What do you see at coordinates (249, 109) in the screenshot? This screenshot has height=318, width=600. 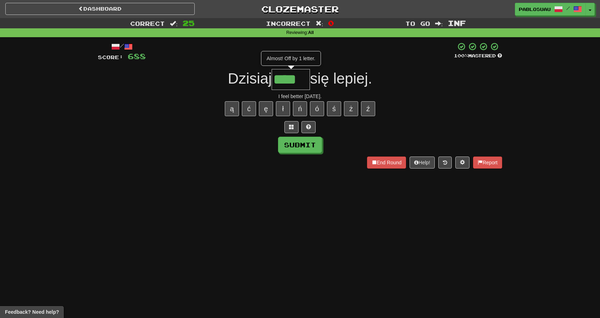 I see `button: ć` at bounding box center [249, 109].